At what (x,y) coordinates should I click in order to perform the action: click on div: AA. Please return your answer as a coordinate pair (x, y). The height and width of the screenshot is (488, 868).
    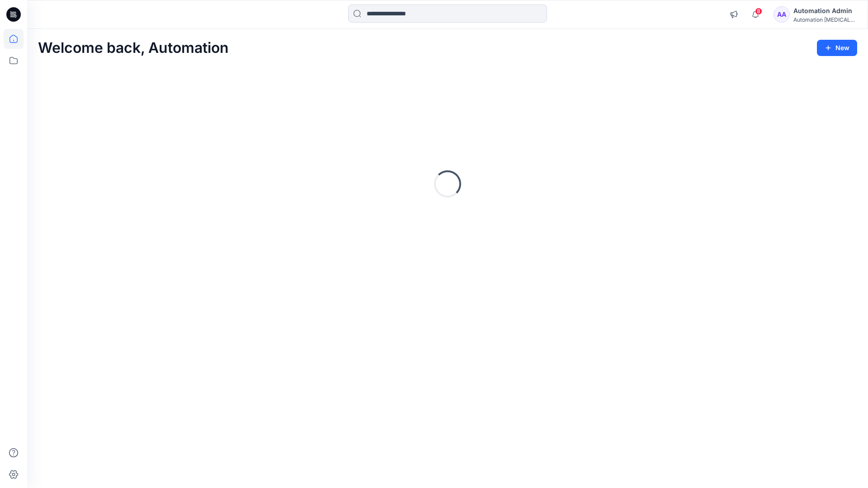
    Looking at the image, I should click on (781, 15).